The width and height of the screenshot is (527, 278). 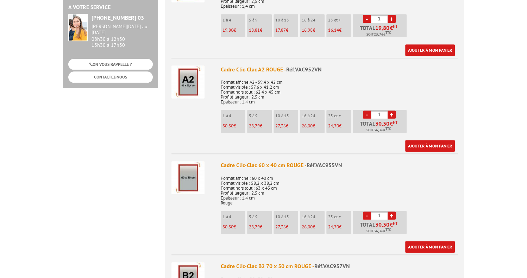 What do you see at coordinates (324, 165) in the screenshot?
I see `span: Réf.VAC955VN` at bounding box center [324, 165].